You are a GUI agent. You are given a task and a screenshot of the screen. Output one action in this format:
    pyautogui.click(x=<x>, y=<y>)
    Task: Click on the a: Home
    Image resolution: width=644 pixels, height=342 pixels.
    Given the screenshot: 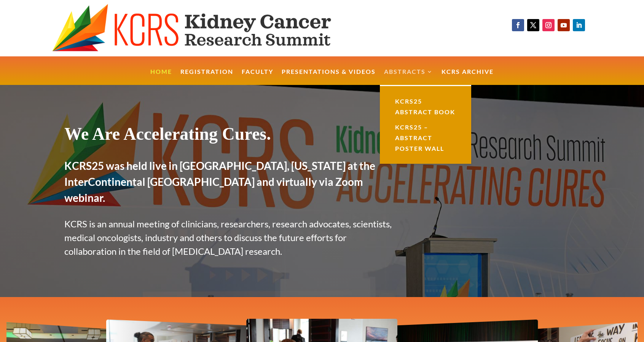 What is the action you would take?
    pyautogui.click(x=161, y=77)
    